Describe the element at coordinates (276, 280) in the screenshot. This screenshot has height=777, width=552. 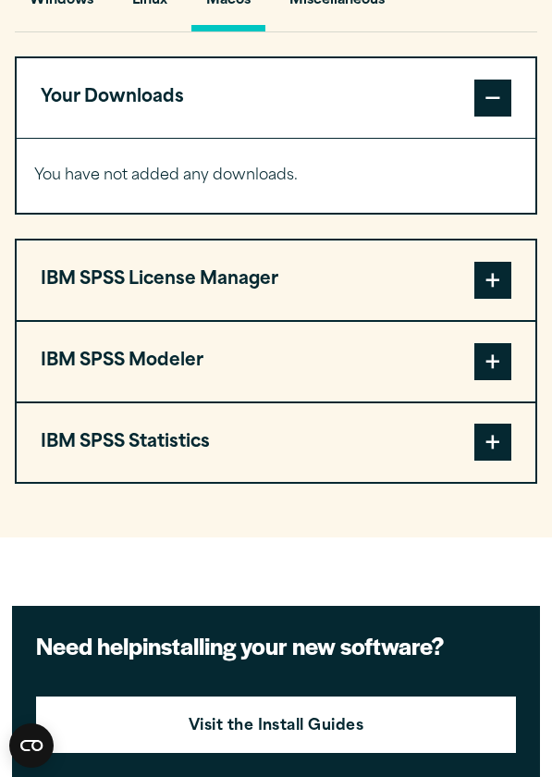
I see `button: IBM SPSS License Manager` at that location.